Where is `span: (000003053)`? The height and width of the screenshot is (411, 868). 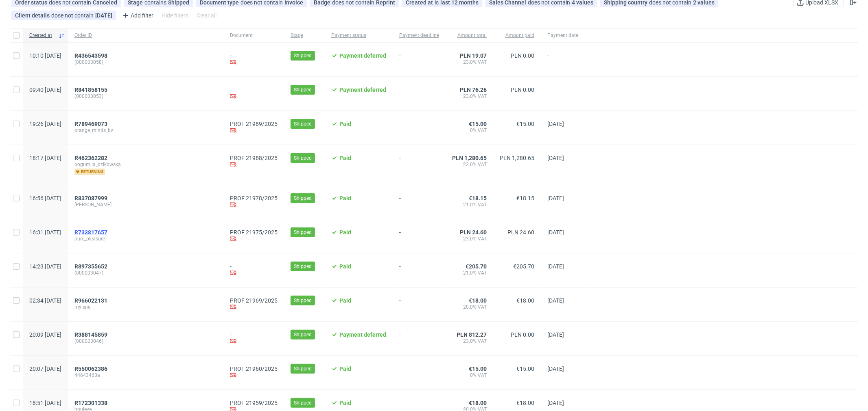
span: (000003053) is located at coordinates (146, 96).